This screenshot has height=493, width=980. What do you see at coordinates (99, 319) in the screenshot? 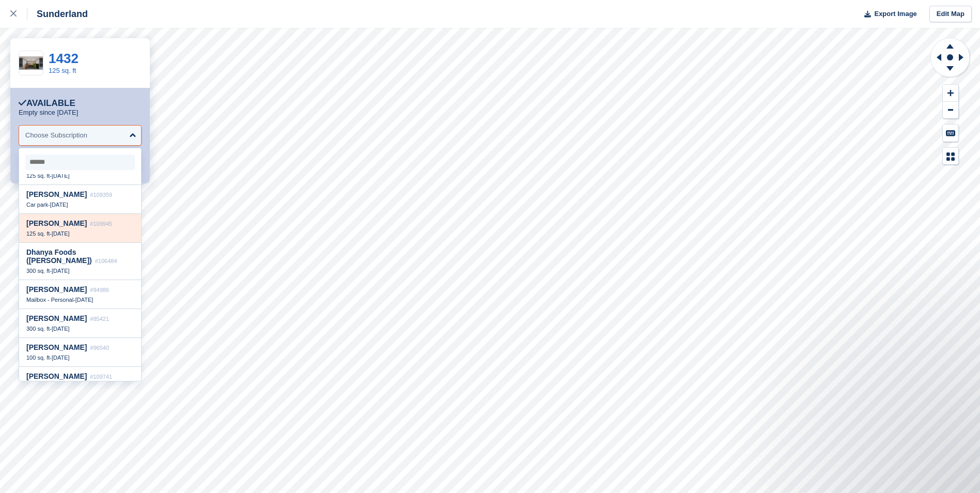
I see `span: #85421` at bounding box center [99, 319].